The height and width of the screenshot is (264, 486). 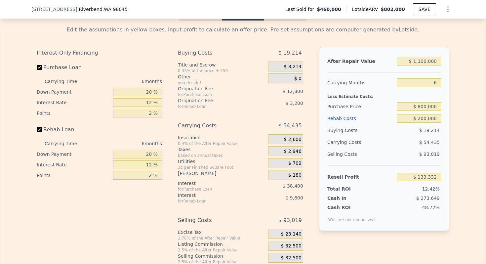 What do you see at coordinates (301, 9) in the screenshot?
I see `span: Last Sold for` at bounding box center [301, 9].